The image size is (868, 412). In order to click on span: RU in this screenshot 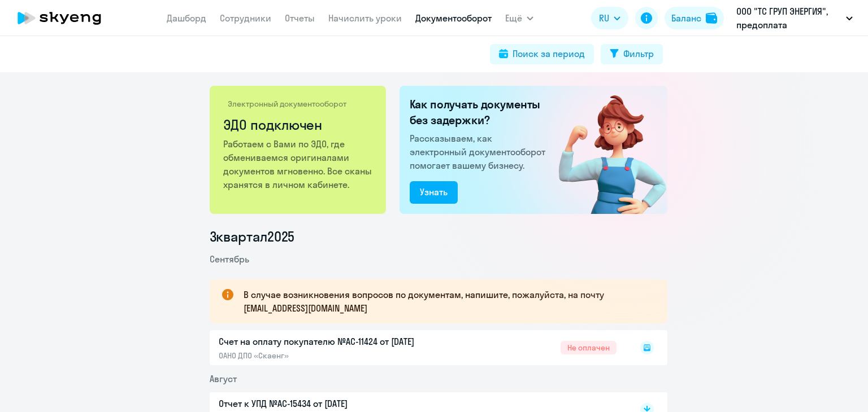, I will do `click(604, 18)`.